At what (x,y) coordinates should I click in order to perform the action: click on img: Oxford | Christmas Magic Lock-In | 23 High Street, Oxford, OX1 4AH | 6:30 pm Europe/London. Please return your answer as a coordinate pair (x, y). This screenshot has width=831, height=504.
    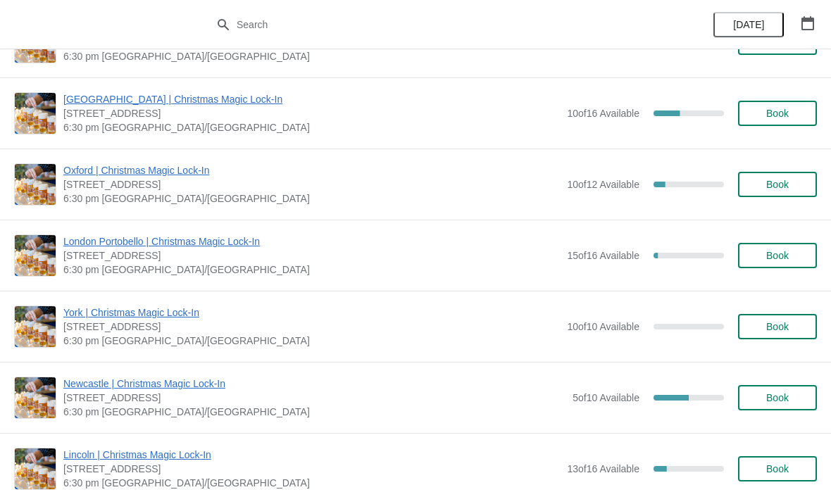
    Looking at the image, I should click on (35, 184).